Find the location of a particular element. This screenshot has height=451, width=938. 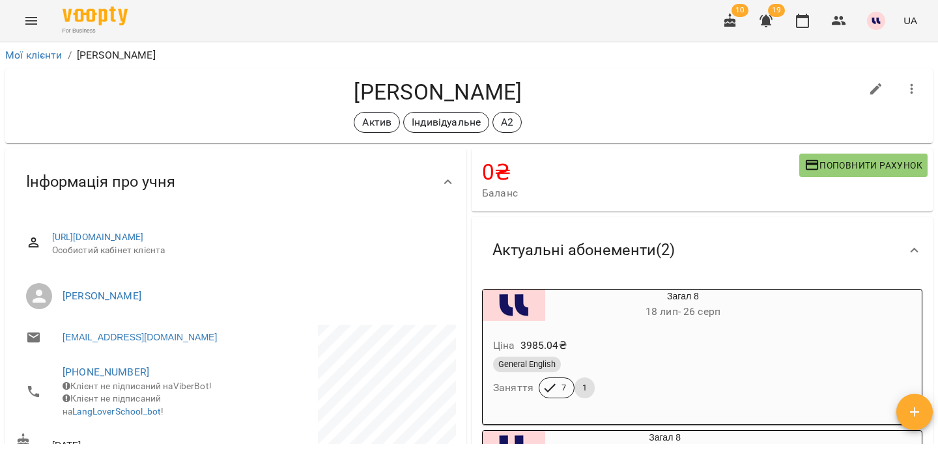

button: Menu is located at coordinates (31, 21).